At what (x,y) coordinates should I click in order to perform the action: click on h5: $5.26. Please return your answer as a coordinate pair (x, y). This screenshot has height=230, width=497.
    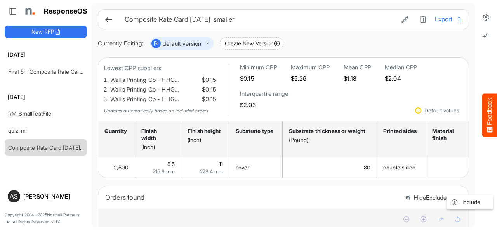
    Looking at the image, I should click on (310, 78).